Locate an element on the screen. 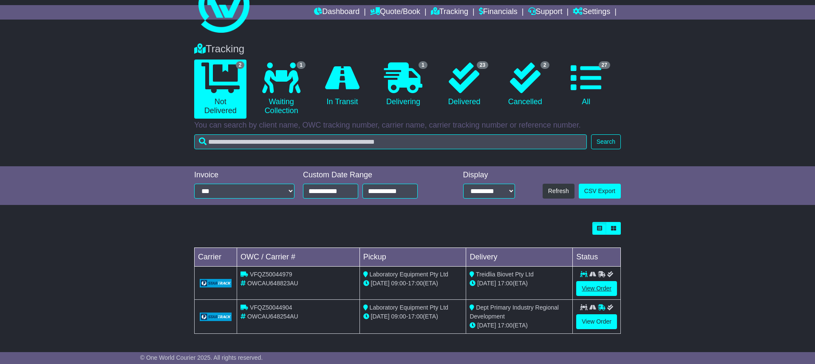 This screenshot has height=364, width=815. button: Refresh is located at coordinates (558, 191).